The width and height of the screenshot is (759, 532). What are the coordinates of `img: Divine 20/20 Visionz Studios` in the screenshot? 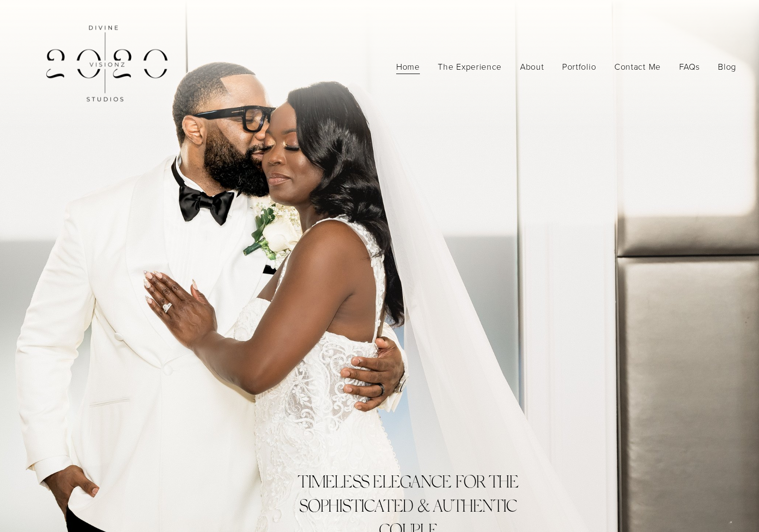 It's located at (105, 67).